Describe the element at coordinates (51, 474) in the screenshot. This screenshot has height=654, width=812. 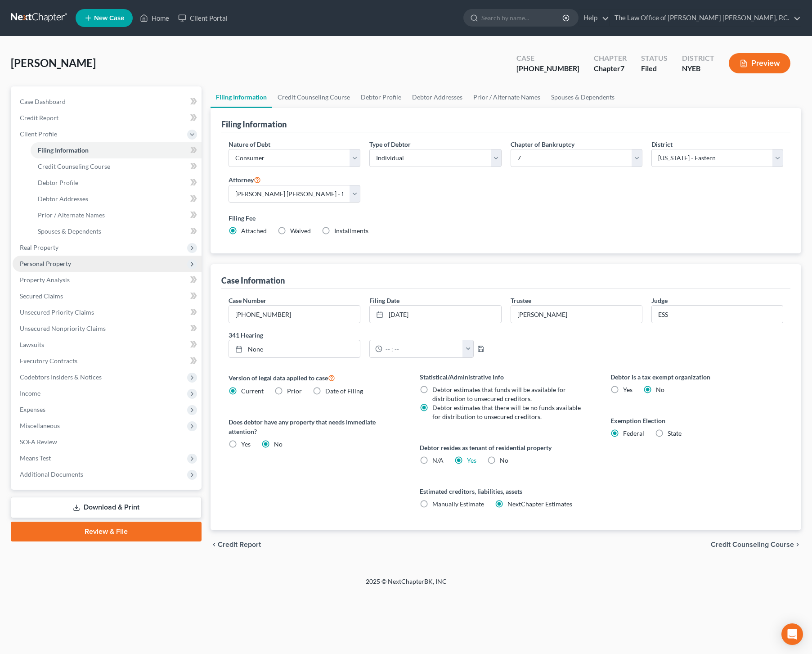
I see `span: Additional Documents` at that location.